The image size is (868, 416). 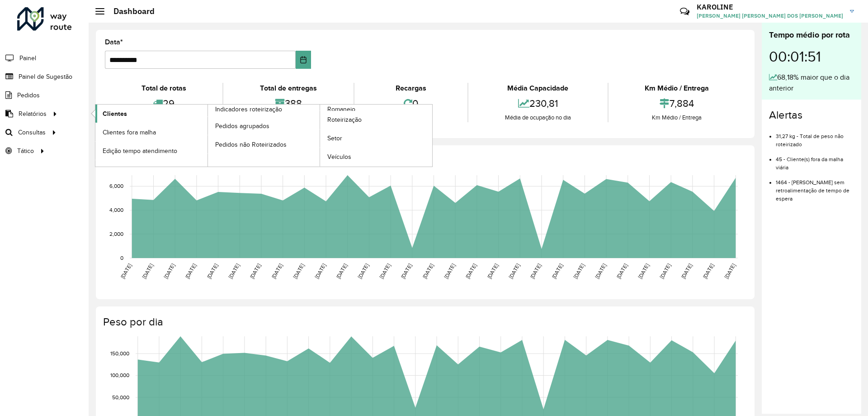 What do you see at coordinates (32, 132) in the screenshot?
I see `span: Consultas` at bounding box center [32, 132].